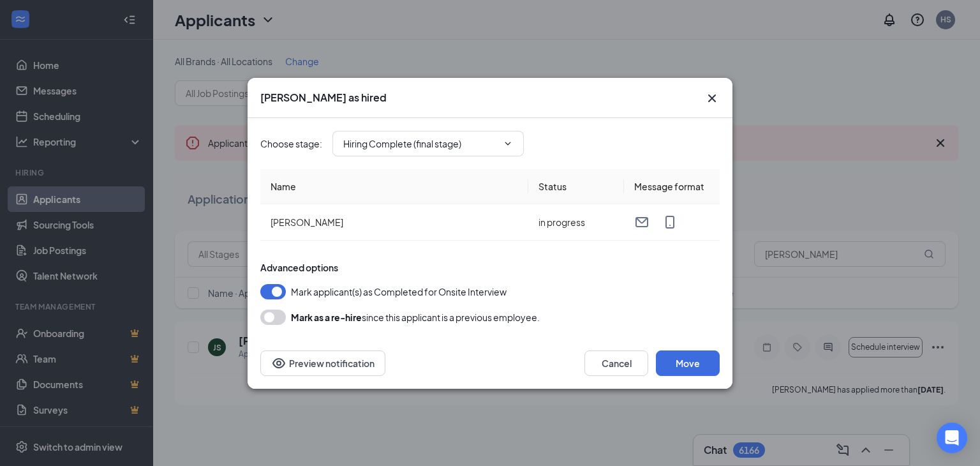 This screenshot has height=466, width=980. Describe the element at coordinates (952, 438) in the screenshot. I see `div: Open Intercom Messenger` at that location.